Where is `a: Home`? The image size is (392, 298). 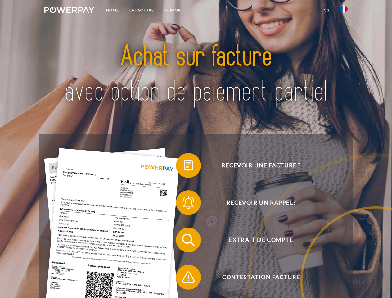
a: Home is located at coordinates (112, 10).